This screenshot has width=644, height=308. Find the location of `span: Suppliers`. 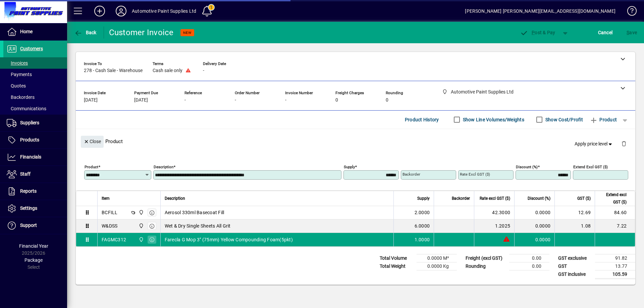

span: Suppliers is located at coordinates (30, 123).